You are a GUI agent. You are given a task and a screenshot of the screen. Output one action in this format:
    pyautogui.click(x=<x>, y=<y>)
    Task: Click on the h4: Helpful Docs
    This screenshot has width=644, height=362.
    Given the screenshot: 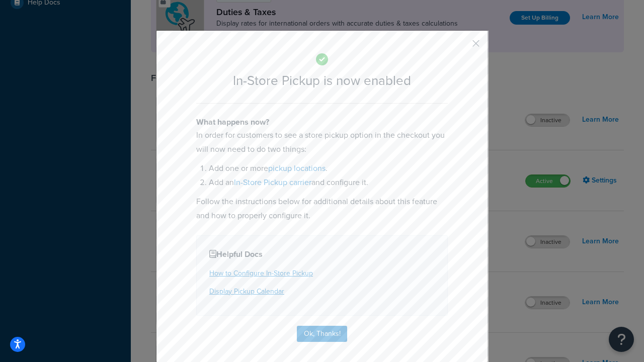 What is the action you would take?
    pyautogui.click(x=322, y=255)
    